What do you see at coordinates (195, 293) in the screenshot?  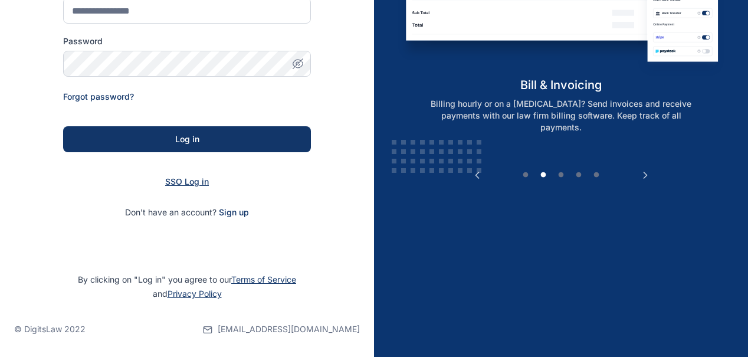 I see `a: Privacy Policy` at bounding box center [195, 293].